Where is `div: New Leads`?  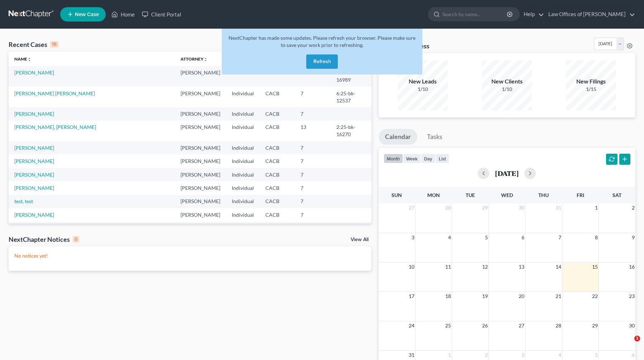 div: New Leads is located at coordinates (423, 81).